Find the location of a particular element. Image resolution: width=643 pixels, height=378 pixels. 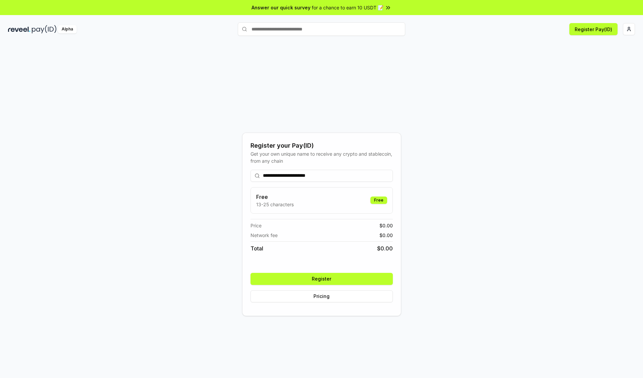

span: Total is located at coordinates (257, 249).